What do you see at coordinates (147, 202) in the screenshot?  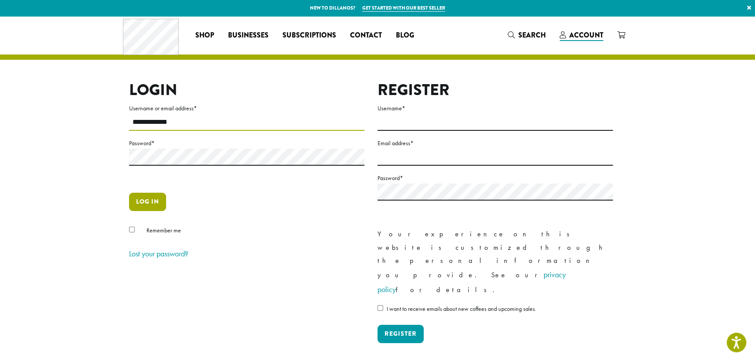 I see `button: Log in` at bounding box center [147, 202].